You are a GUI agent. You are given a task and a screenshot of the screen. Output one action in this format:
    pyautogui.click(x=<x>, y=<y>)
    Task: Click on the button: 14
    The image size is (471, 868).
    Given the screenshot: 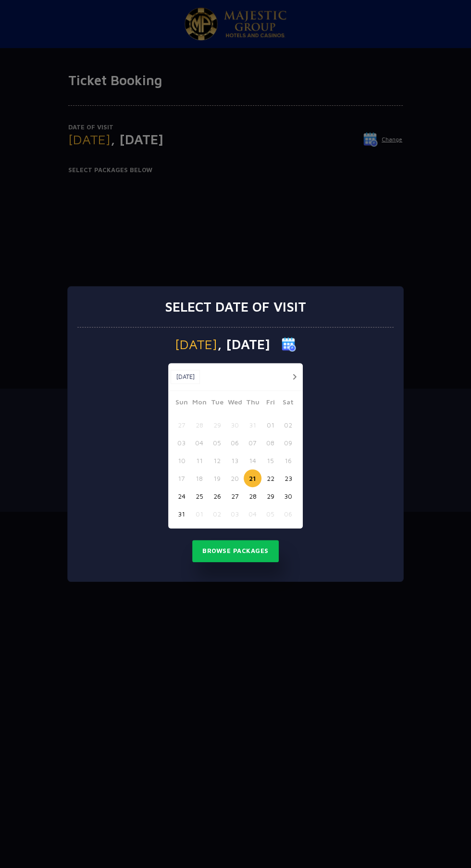 What is the action you would take?
    pyautogui.click(x=252, y=460)
    